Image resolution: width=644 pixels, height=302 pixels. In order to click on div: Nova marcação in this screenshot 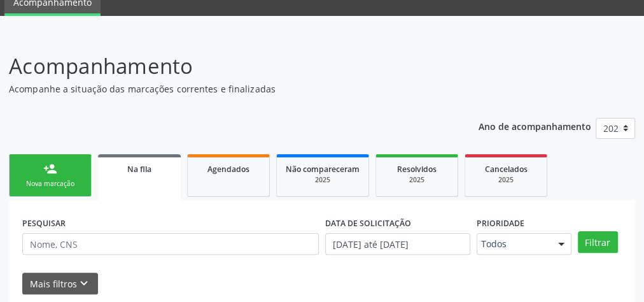, I will do `click(50, 183)`.